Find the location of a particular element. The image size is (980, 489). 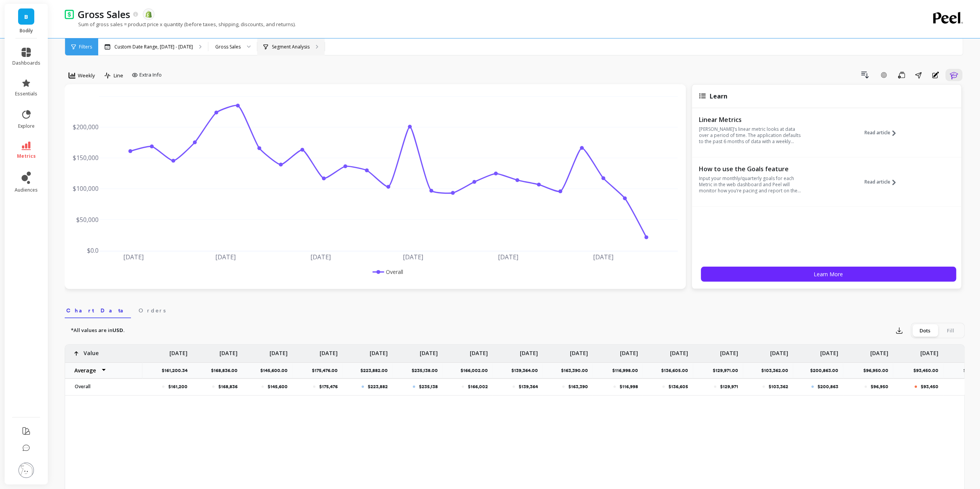

p: $145,600 is located at coordinates (278, 387).